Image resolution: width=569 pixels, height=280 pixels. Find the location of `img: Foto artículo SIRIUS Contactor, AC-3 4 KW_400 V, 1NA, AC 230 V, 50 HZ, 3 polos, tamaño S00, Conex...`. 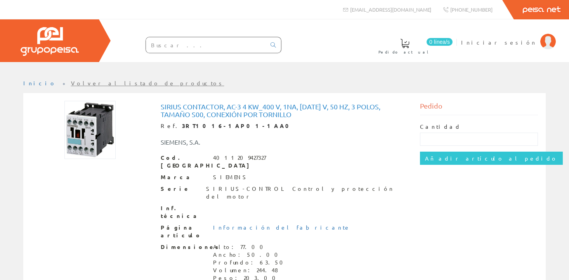

img: Foto artículo SIRIUS Contactor, AC-3 4 KW_400 V, 1NA, AC 230 V, 50 HZ, 3 polos, tamaño S00, Conex... is located at coordinates (90, 130).